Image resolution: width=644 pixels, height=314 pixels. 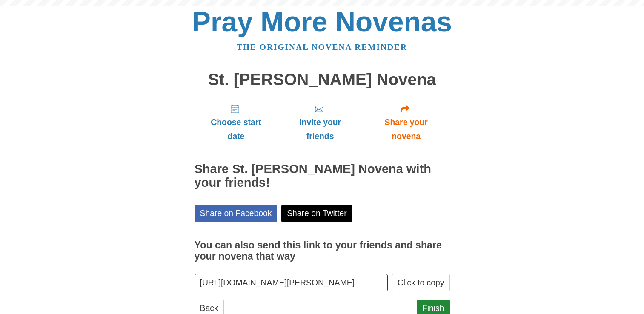 I want to click on a: Share on Twitter, so click(x=317, y=213).